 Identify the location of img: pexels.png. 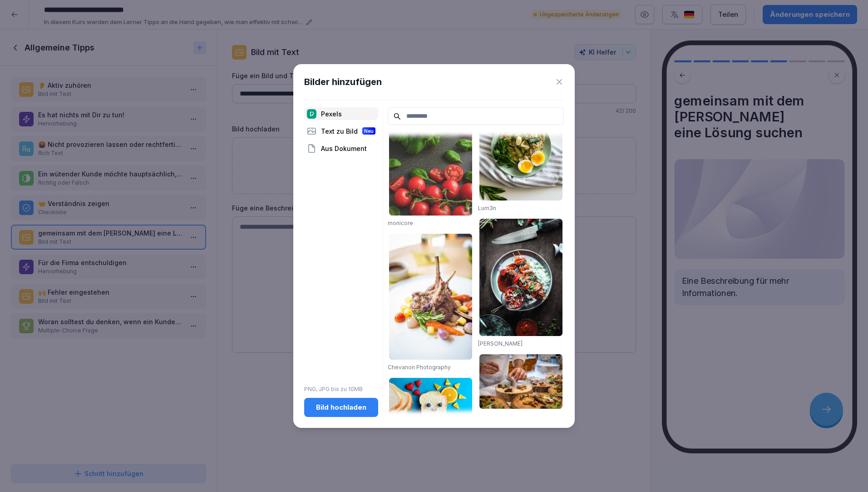
(311, 114).